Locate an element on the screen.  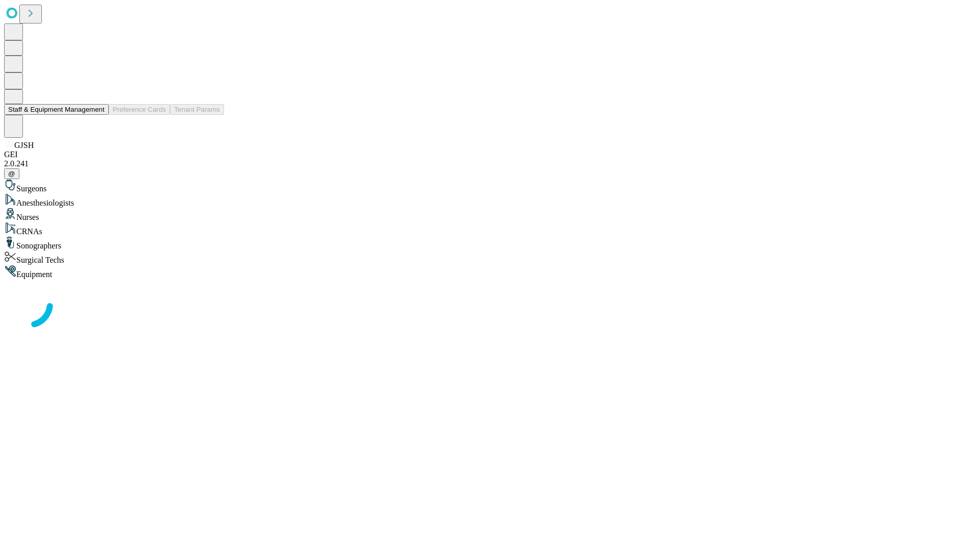
button: Preference Cards is located at coordinates (139, 109).